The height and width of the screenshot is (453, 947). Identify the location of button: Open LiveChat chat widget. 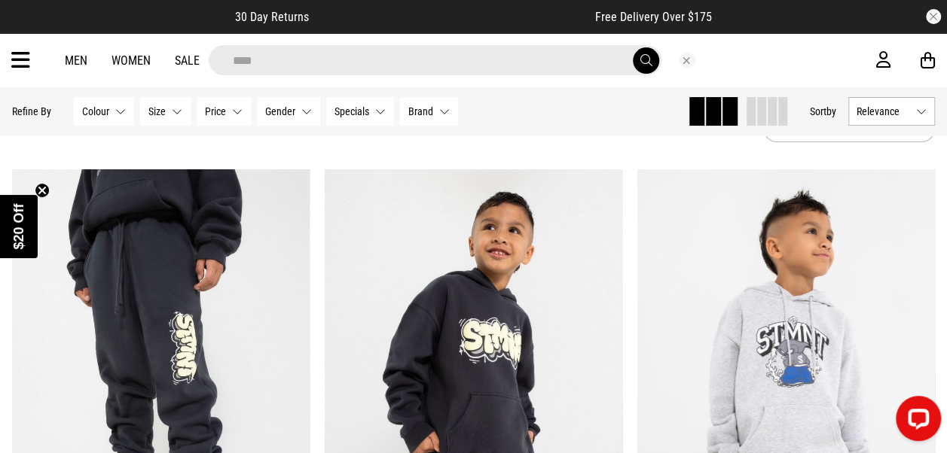
(35, 29).